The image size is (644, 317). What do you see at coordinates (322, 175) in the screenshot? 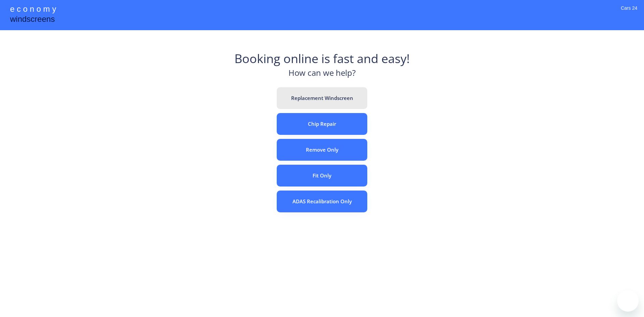
I see `button: Fit Only` at bounding box center [322, 175].